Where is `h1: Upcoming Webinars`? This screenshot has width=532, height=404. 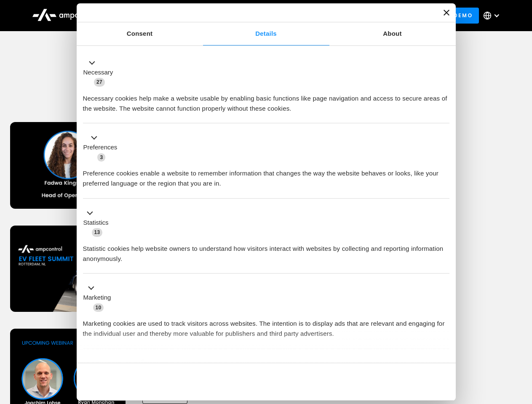
h1: Upcoming Webinars is located at coordinates (266, 95).